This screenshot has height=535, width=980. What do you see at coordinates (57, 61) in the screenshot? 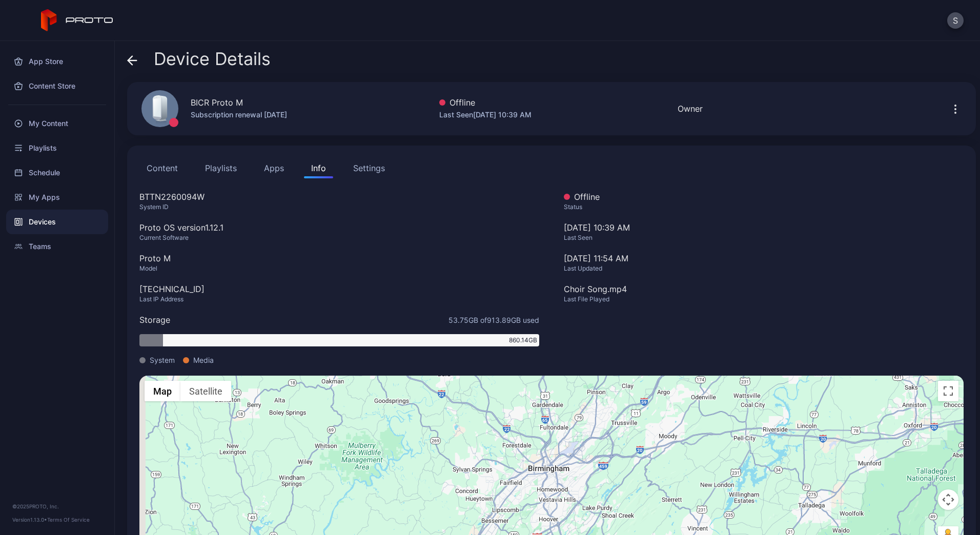
I see `a: App Store` at bounding box center [57, 61].